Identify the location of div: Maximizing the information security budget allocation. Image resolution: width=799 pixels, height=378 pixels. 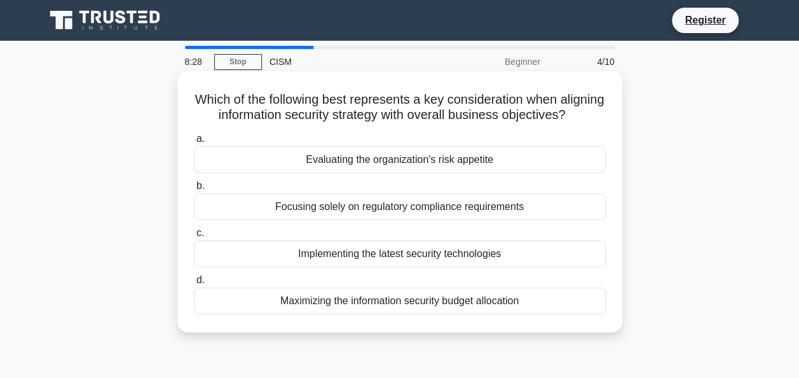
(400, 301).